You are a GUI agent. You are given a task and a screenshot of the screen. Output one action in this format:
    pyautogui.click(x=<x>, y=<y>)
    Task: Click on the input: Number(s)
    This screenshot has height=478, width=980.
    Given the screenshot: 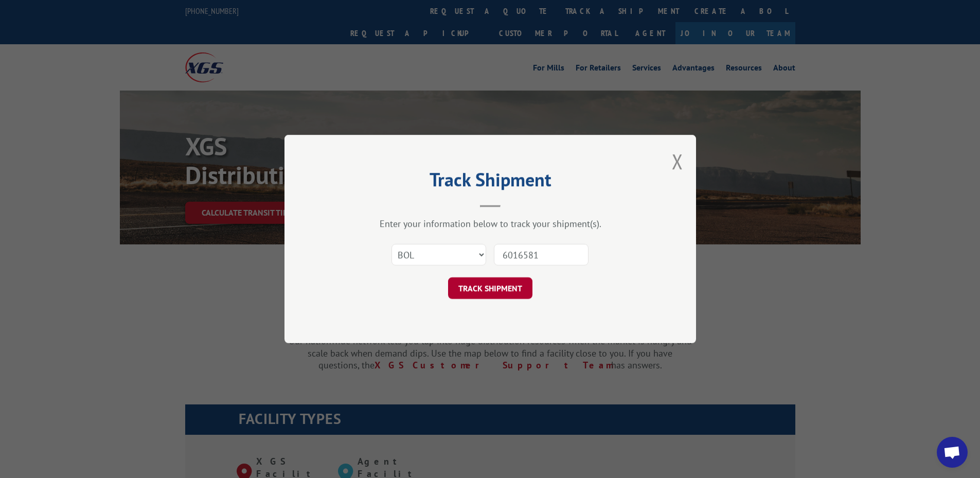 What is the action you would take?
    pyautogui.click(x=541, y=255)
    